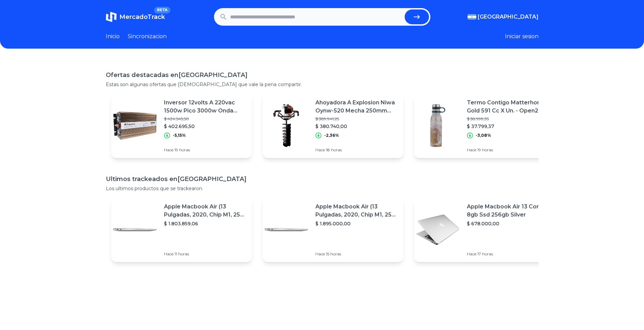  What do you see at coordinates (357, 107) in the screenshot?
I see `p: Ahoyadora A Explosion Niwa Oynw-520 Mecha 250mm 52cc` at bounding box center [357, 107].